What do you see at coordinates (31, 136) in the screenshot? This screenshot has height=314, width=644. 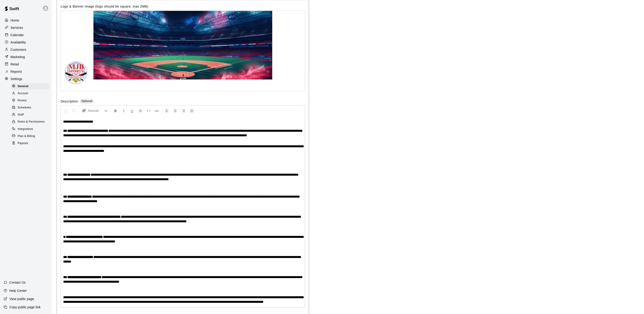 I see `a: Plan & Billing` at bounding box center [31, 136].